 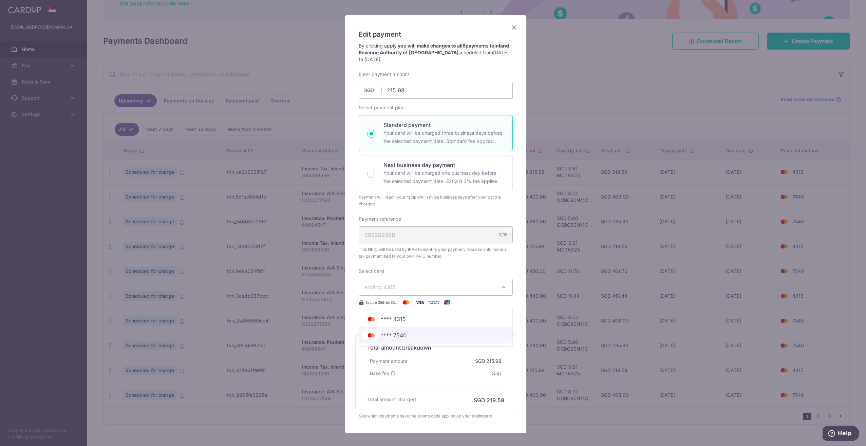 What do you see at coordinates (371, 271) in the screenshot?
I see `label: Select card` at bounding box center [371, 271].